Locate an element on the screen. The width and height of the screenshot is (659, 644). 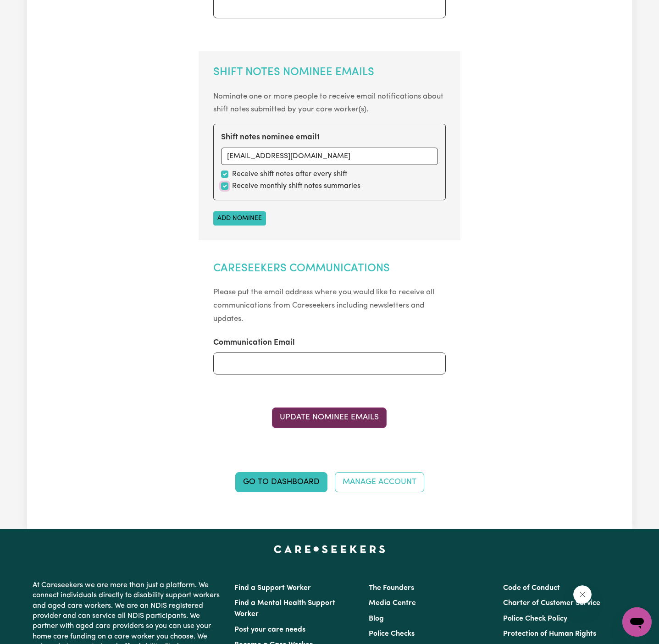
h2: Careseekers Communications is located at coordinates (329, 269).